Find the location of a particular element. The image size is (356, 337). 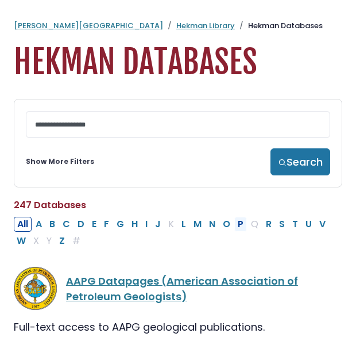

button: Filter Results G is located at coordinates (120, 224).